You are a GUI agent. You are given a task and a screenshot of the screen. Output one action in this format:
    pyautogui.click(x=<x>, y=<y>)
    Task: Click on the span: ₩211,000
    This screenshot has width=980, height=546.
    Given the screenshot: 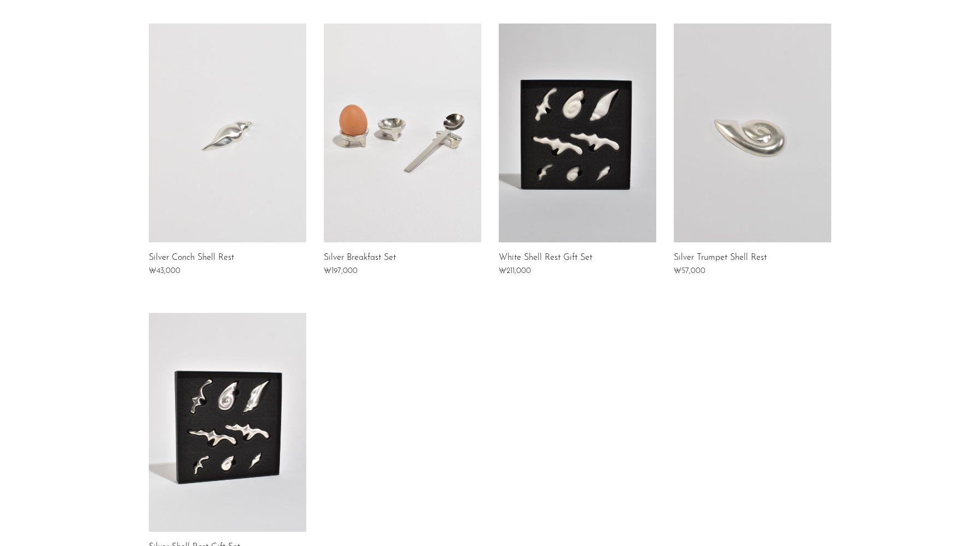 What is the action you would take?
    pyautogui.click(x=515, y=271)
    